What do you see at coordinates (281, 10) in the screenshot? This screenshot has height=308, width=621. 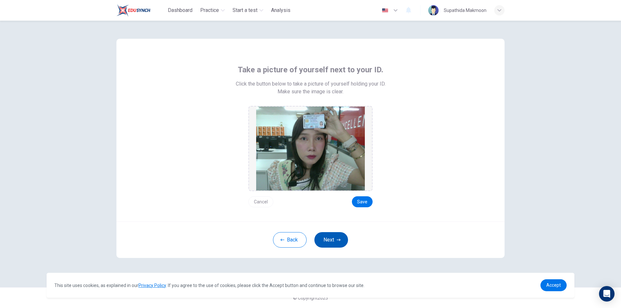 I see `span: Analysis` at bounding box center [281, 10].